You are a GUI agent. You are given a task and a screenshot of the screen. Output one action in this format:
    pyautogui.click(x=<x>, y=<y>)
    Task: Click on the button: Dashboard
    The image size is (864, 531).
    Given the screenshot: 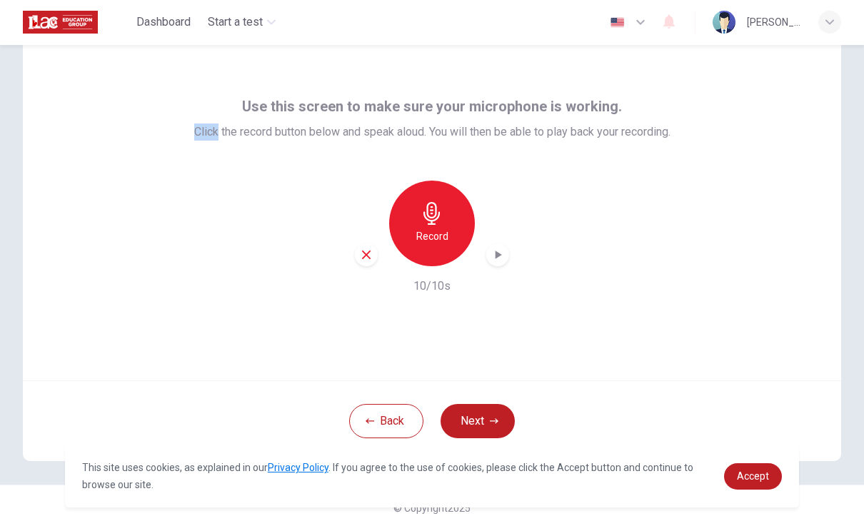 What is the action you would take?
    pyautogui.click(x=164, y=23)
    